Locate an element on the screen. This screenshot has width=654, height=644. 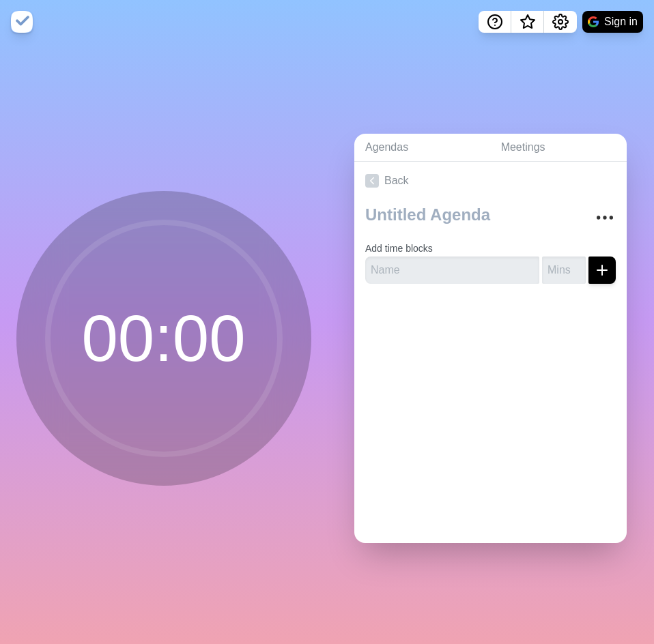
img: google logo is located at coordinates (593, 22).